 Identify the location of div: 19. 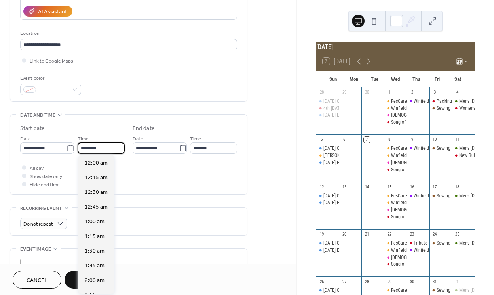
(322, 234).